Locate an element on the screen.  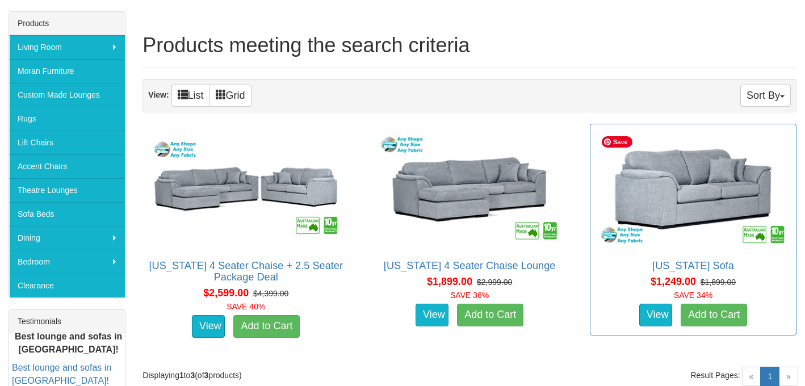
div: Products is located at coordinates (67, 23).